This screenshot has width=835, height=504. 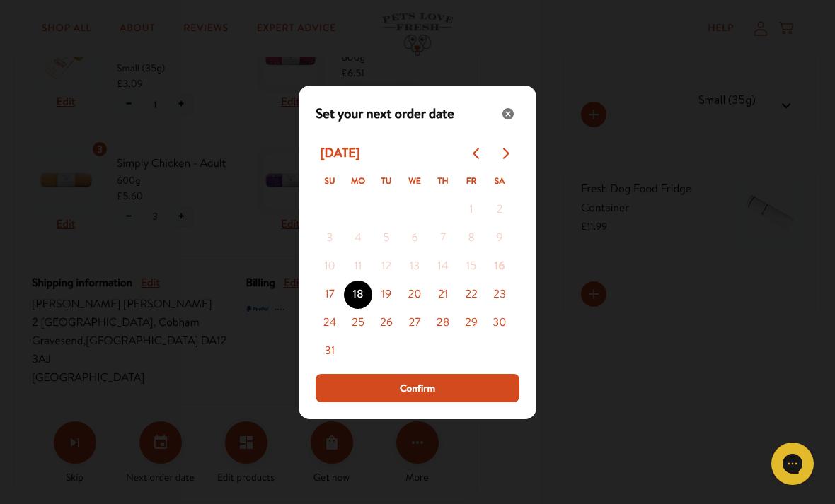 What do you see at coordinates (358, 182) in the screenshot?
I see `th: Monday` at bounding box center [358, 182].